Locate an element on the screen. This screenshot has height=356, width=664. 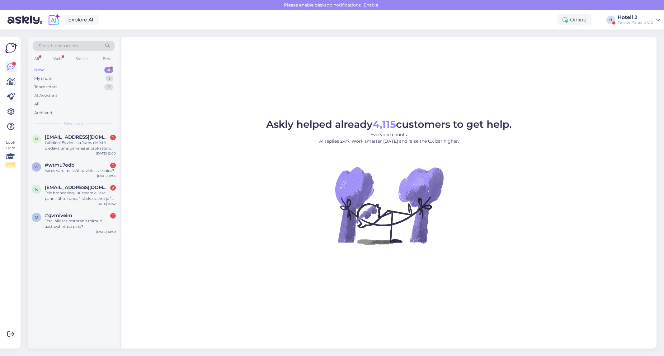
div: 0 / 3 is located at coordinates (11, 165).